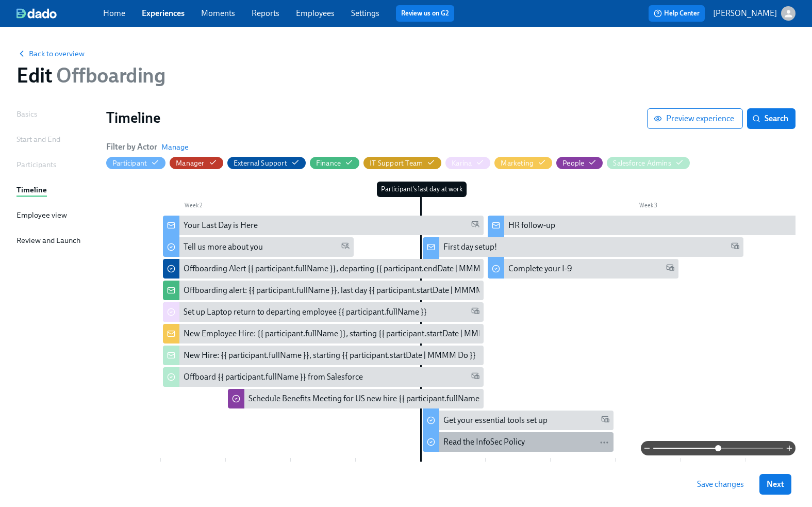  I want to click on span: Offboarding, so click(108, 76).